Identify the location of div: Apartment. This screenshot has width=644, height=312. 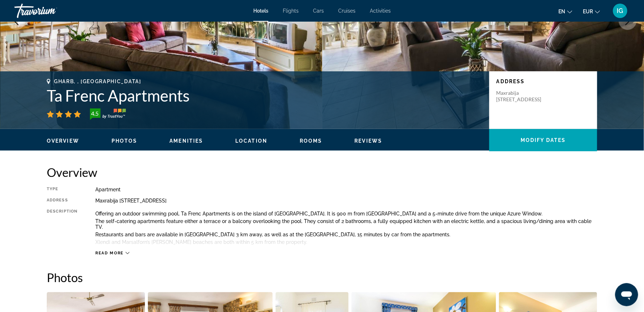
(346, 190).